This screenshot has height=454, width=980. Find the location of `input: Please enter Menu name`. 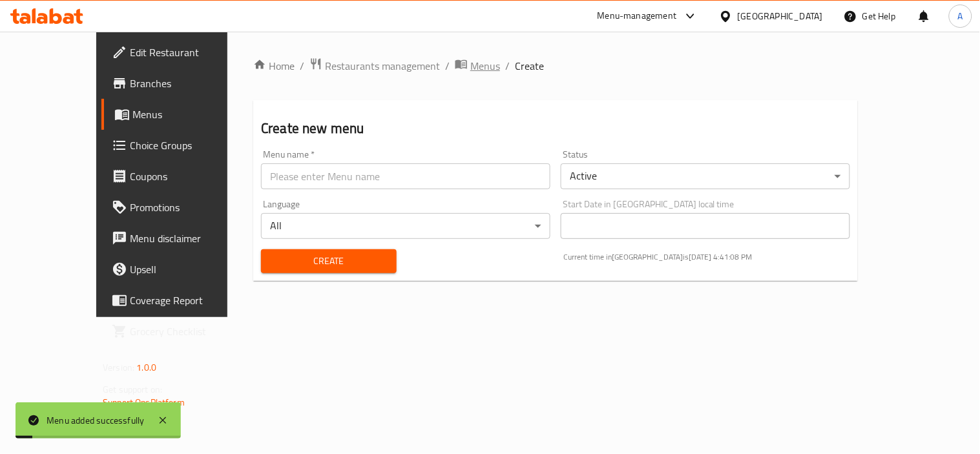

input: Please enter Menu name is located at coordinates (406, 176).